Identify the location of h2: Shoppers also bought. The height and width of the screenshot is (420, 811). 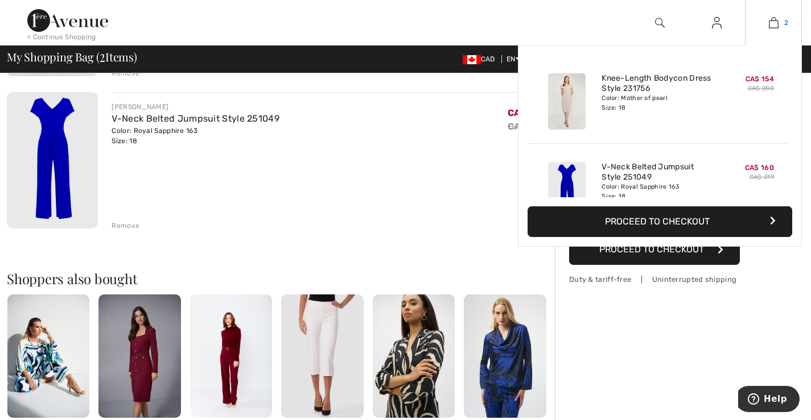
(280, 279).